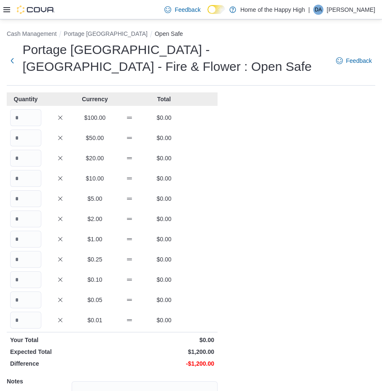  Describe the element at coordinates (12, 61) in the screenshot. I see `button: Next` at that location.